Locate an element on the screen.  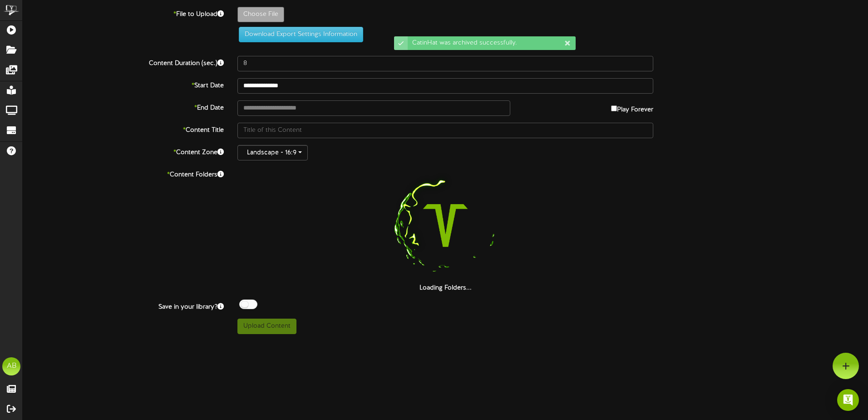
label: Play Forever is located at coordinates (632, 108).